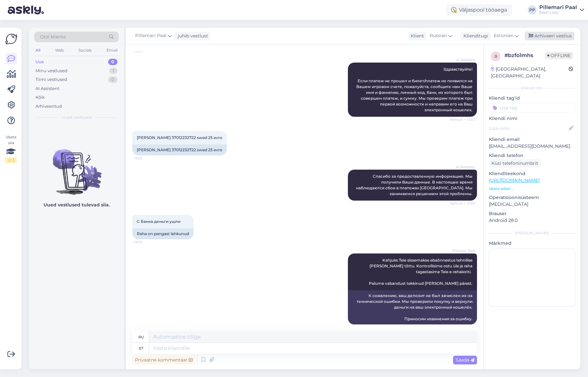 The image size is (588, 377). I want to click on div: Email, so click(112, 50).